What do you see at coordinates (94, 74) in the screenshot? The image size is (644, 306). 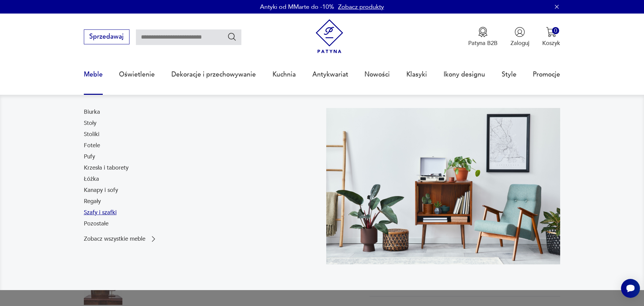 I see `a: Meble` at bounding box center [94, 74].